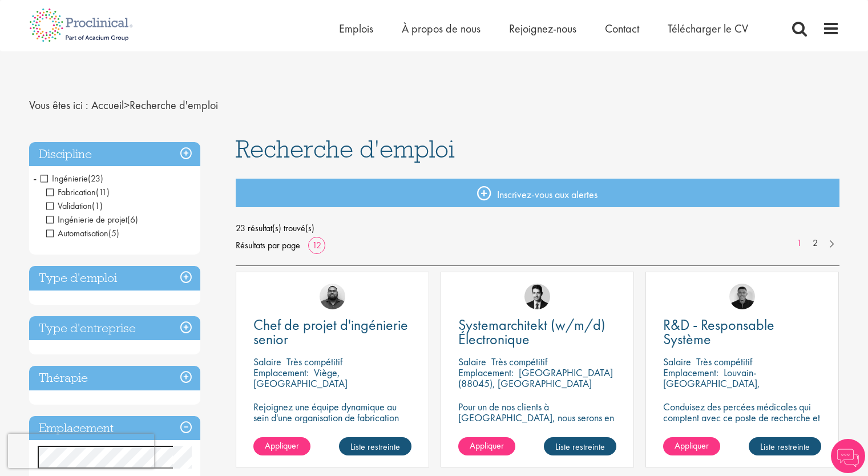 This screenshot has width=868, height=476. What do you see at coordinates (356, 29) in the screenshot?
I see `a: Emplois` at bounding box center [356, 29].